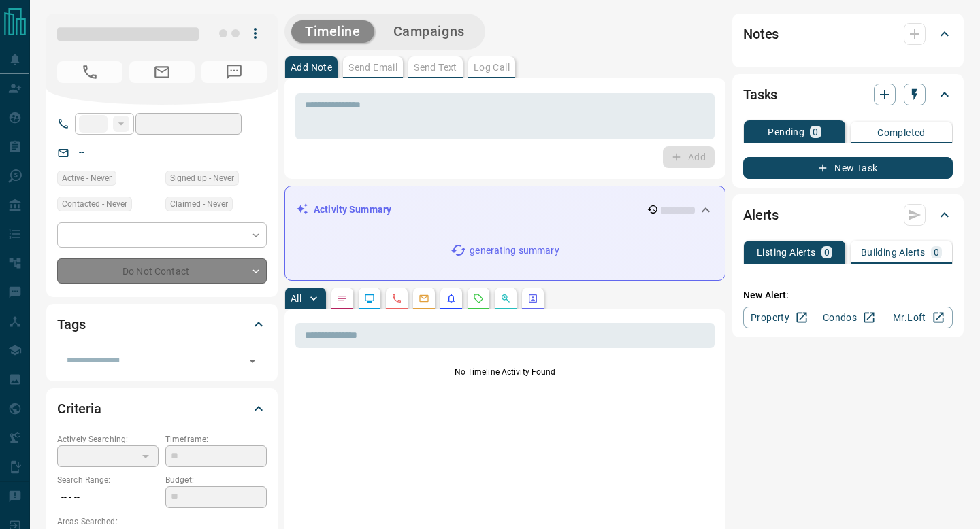  I want to click on span: Claimed - Never, so click(199, 204).